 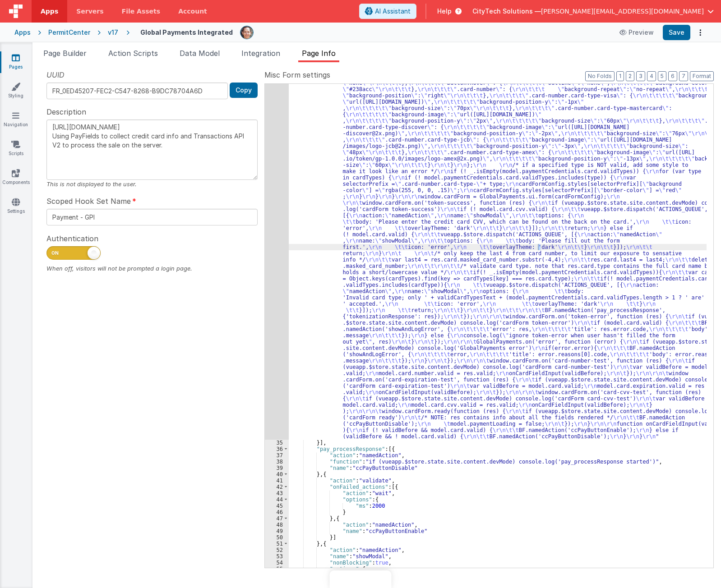 I want to click on img: e92780d1901cbe7d843708aaaf5fdb33, so click(x=247, y=33).